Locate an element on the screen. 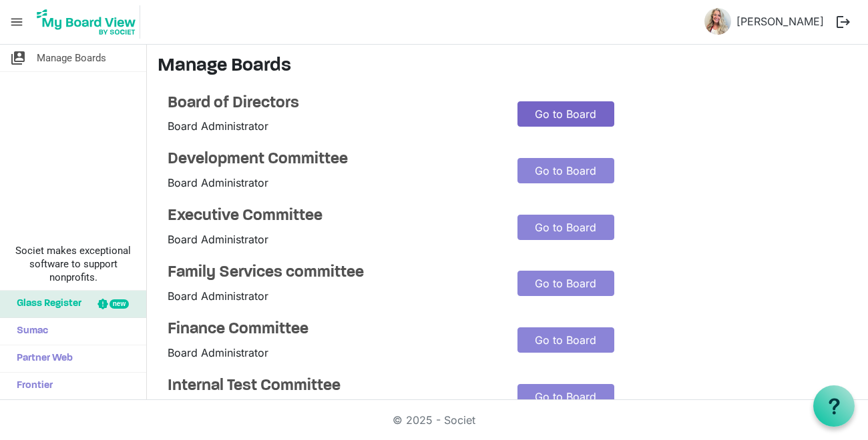 Image resolution: width=868 pixels, height=440 pixels. h4: Board of Directors is located at coordinates (333, 104).